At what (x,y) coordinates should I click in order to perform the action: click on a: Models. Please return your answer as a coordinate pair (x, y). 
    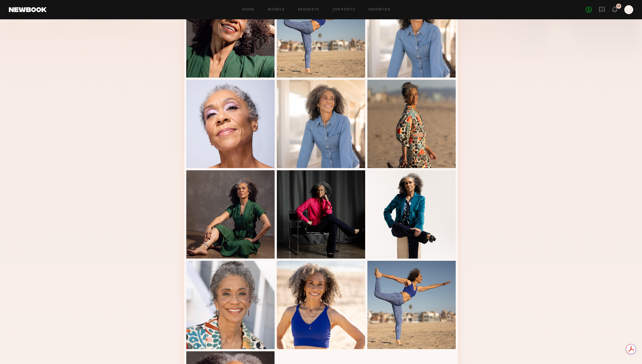
    Looking at the image, I should click on (276, 10).